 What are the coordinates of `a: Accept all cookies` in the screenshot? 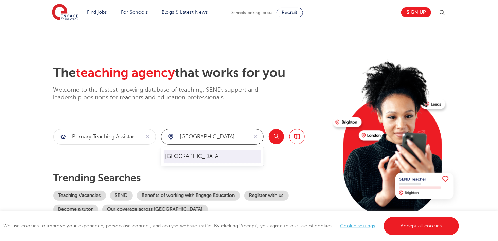 It's located at (422, 226).